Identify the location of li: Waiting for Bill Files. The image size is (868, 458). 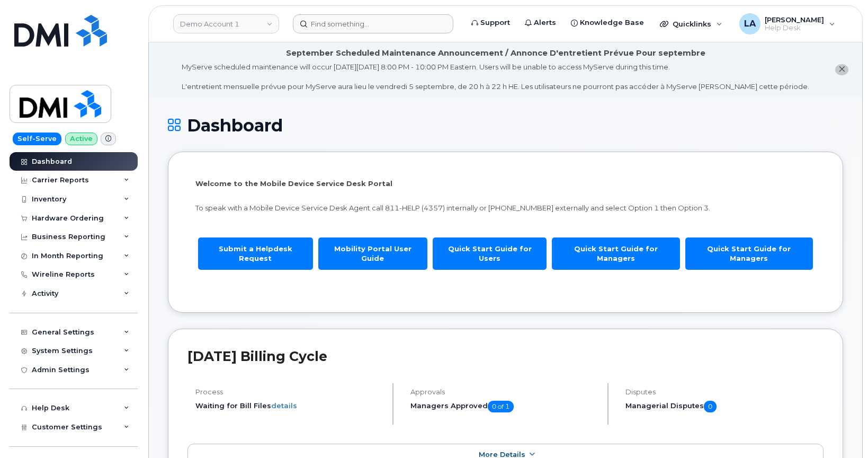
(289, 405).